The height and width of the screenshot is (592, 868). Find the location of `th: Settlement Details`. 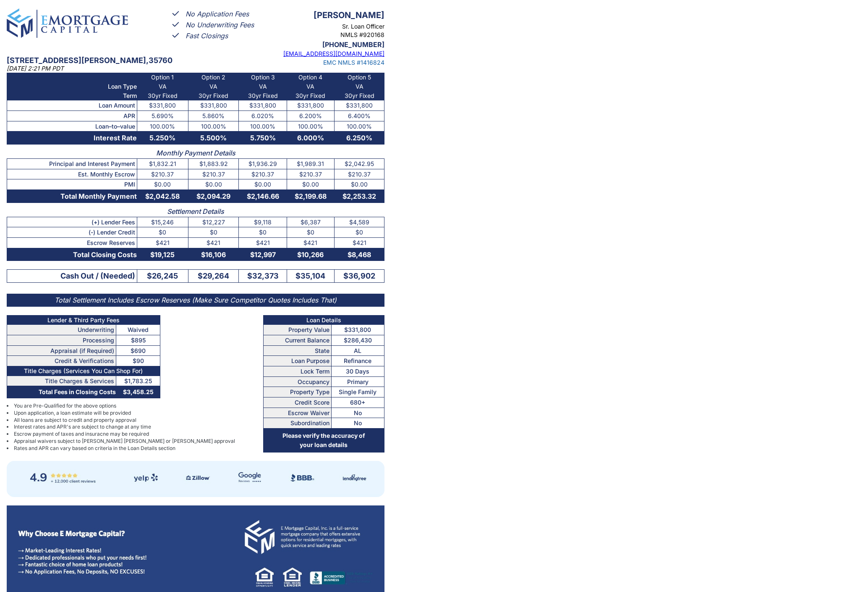

th: Settlement Details is located at coordinates (196, 209).